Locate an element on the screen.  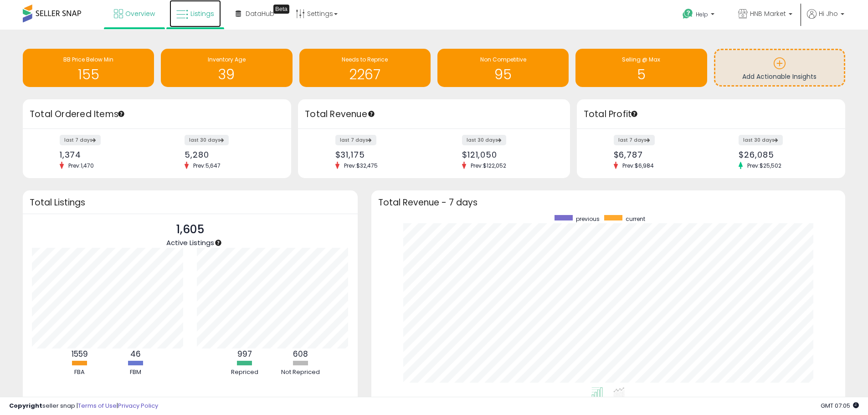
span: BB Price Below Min is located at coordinates (88, 59).